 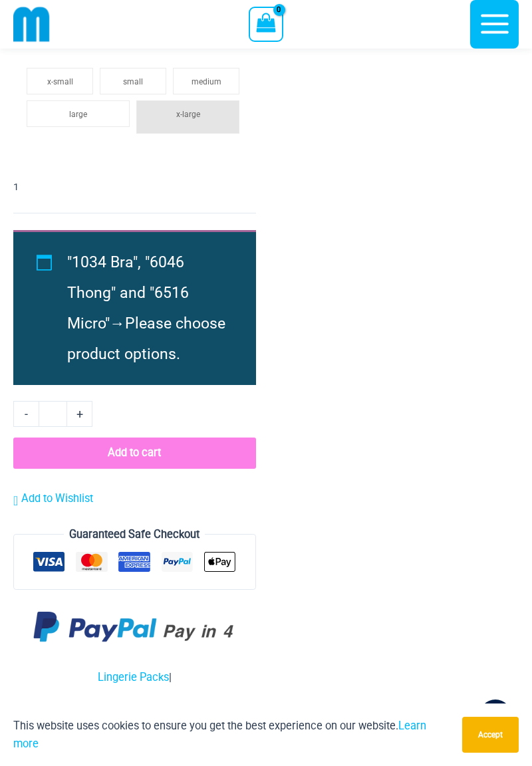 What do you see at coordinates (206, 81) in the screenshot?
I see `li: medium` at bounding box center [206, 81].